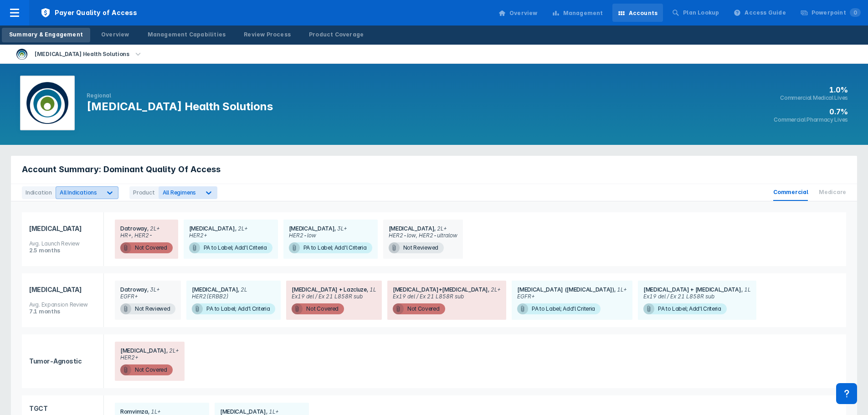 This screenshot has height=415, width=868. What do you see at coordinates (62, 361) in the screenshot?
I see `span: Tumor-Agnostic` at bounding box center [62, 361].